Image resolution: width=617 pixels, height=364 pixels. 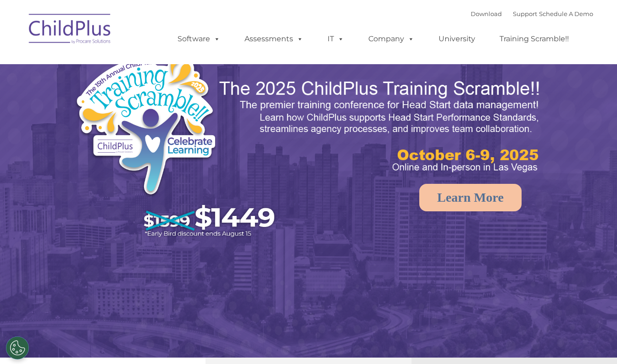 What do you see at coordinates (274, 39) in the screenshot?
I see `a: Assessments` at bounding box center [274, 39].